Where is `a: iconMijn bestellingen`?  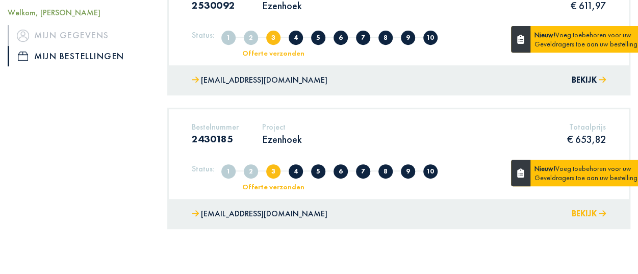 a: iconMijn bestellingen is located at coordinates (80, 56).